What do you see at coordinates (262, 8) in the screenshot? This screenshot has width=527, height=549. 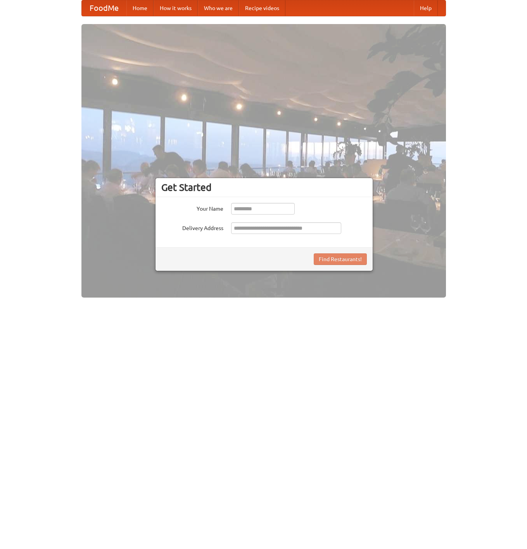 I see `a: Recipe videos` at bounding box center [262, 8].